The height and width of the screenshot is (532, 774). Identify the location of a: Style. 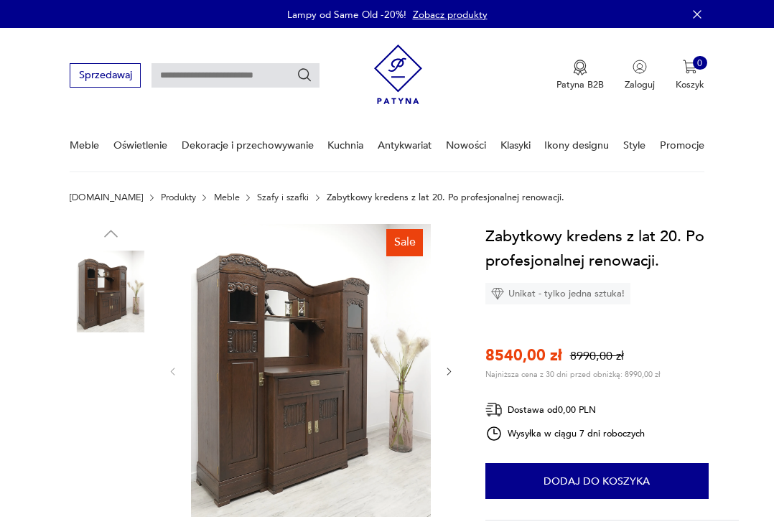
(634, 145).